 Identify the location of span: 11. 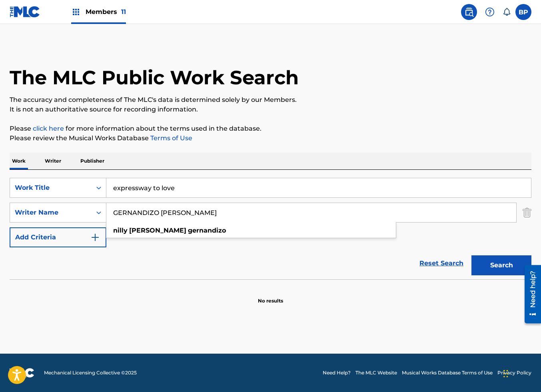
(124, 12).